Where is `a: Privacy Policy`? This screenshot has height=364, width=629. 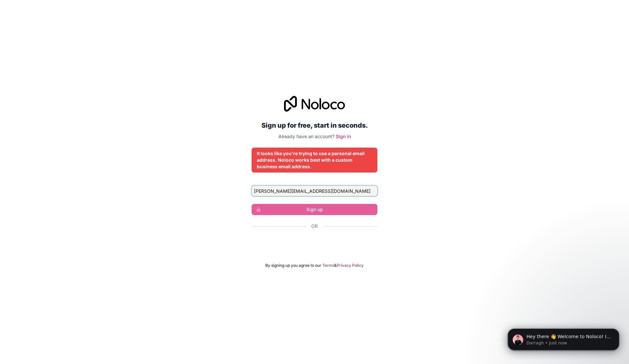
a: Privacy Policy is located at coordinates (350, 265).